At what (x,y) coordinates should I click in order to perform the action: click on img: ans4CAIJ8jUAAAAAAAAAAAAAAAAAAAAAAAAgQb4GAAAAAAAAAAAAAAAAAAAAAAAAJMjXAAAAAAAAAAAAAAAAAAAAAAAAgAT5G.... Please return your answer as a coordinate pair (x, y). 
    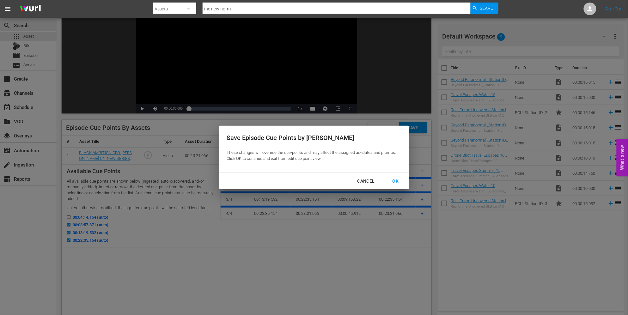
    Looking at the image, I should click on (30, 9).